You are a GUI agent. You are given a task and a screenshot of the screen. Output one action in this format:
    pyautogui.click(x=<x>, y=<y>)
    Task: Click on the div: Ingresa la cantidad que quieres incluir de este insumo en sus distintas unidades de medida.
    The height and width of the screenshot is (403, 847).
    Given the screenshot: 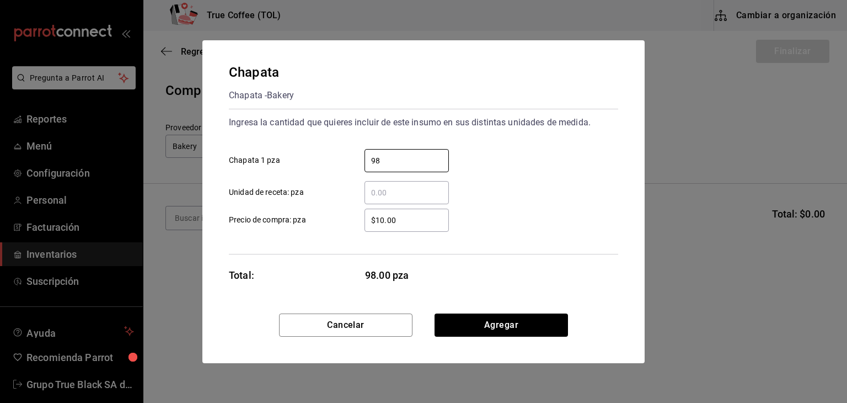 What is the action you would take?
    pyautogui.click(x=424, y=122)
    